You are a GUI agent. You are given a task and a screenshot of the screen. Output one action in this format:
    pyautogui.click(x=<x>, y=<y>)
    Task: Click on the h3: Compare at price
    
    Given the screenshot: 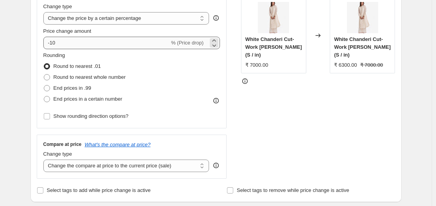 What is the action you would take?
    pyautogui.click(x=63, y=145)
    